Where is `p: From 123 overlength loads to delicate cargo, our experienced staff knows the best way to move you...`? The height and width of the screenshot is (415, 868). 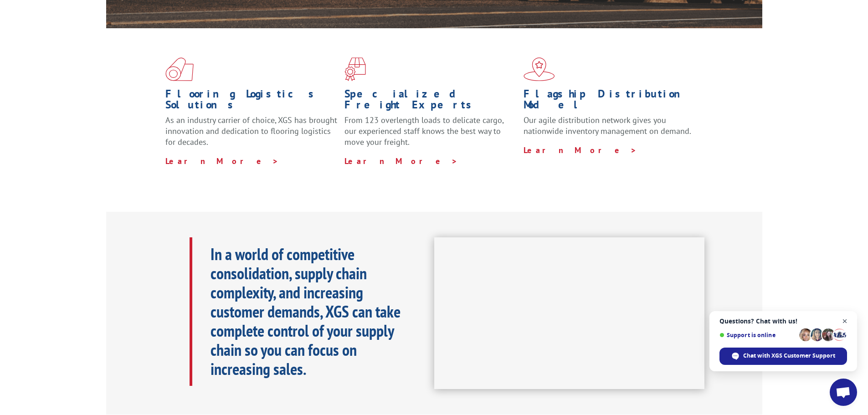
p: From 123 overlength loads to delicate cargo, our experienced staff knows the best way to move you... is located at coordinates (431, 135).